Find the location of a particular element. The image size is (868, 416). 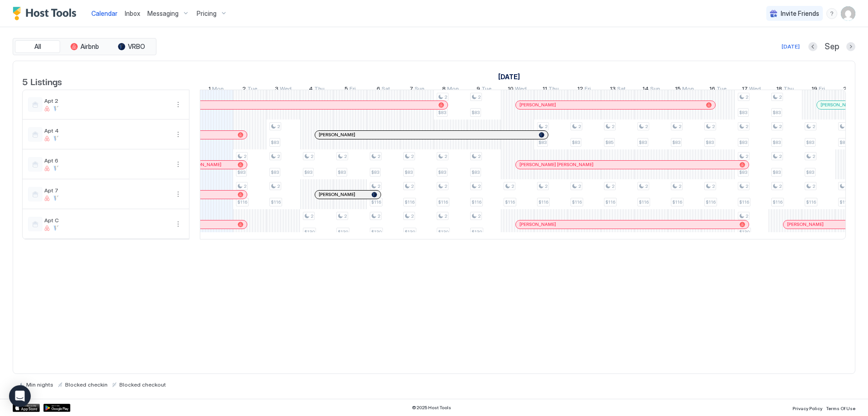

span: Sun is located at coordinates (655, 89).